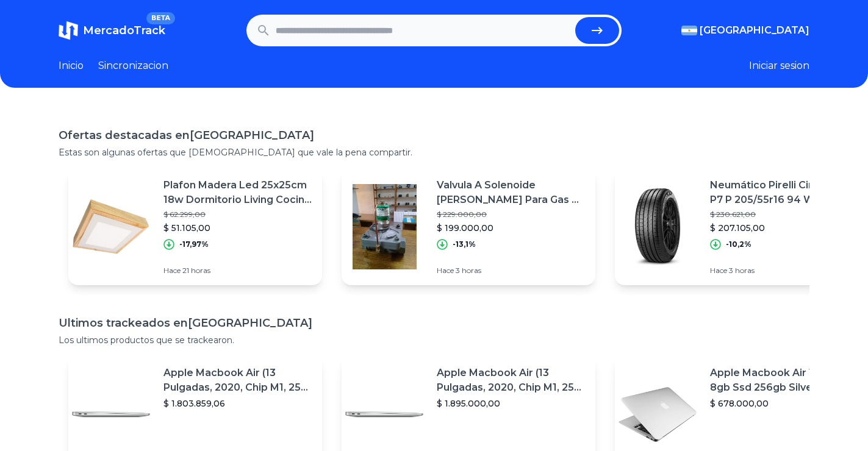 The height and width of the screenshot is (451, 868). Describe the element at coordinates (779, 66) in the screenshot. I see `button: Iniciar sesion` at that location.